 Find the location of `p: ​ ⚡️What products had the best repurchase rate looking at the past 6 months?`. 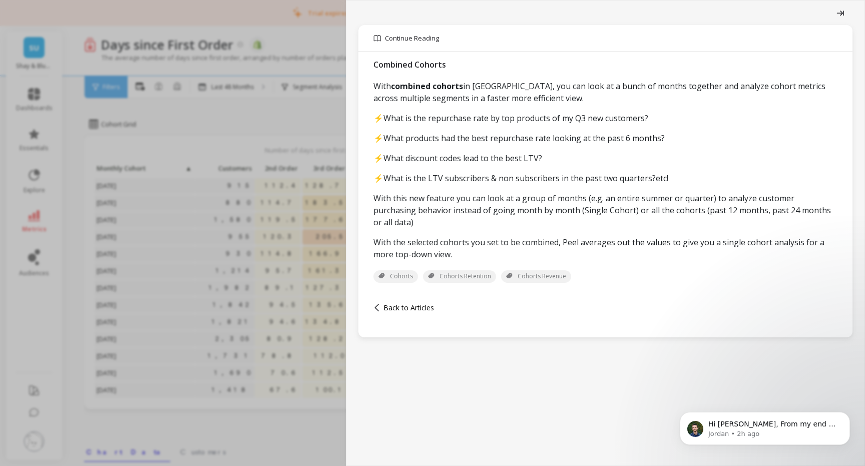

p: ​ ⚡️What products had the best repurchase rate looking at the past 6 months? is located at coordinates (605, 138).